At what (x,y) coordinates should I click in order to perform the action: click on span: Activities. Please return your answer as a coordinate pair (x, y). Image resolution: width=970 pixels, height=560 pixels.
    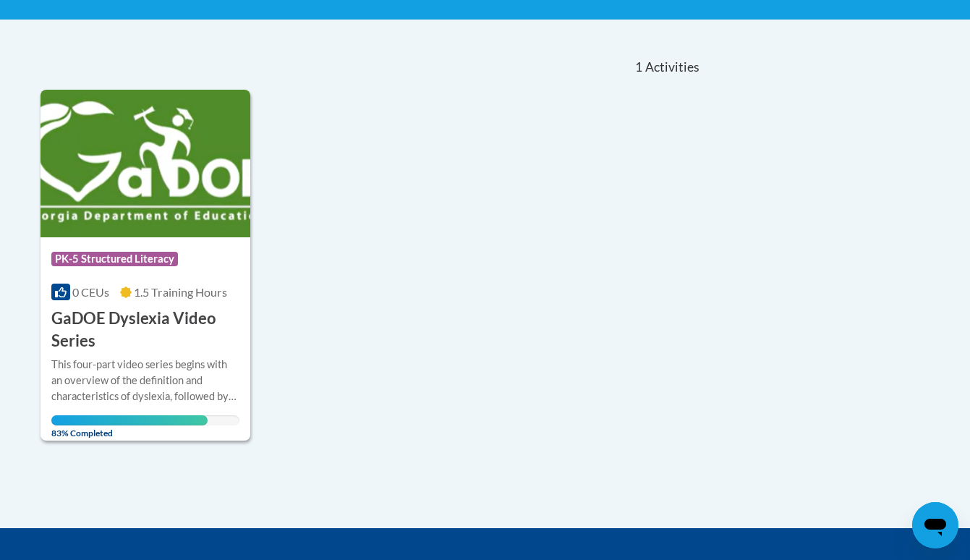
    Looking at the image, I should click on (672, 67).